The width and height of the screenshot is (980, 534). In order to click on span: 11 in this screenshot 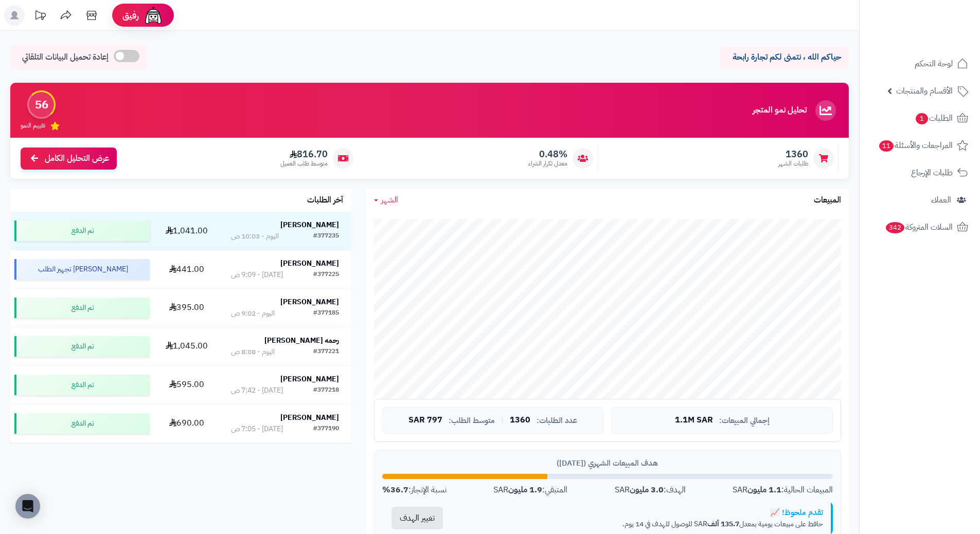, I will do `click(887, 146)`.